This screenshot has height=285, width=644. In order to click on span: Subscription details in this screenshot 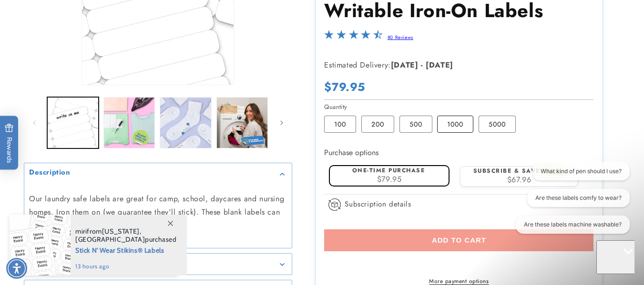, I will do `click(378, 204)`.